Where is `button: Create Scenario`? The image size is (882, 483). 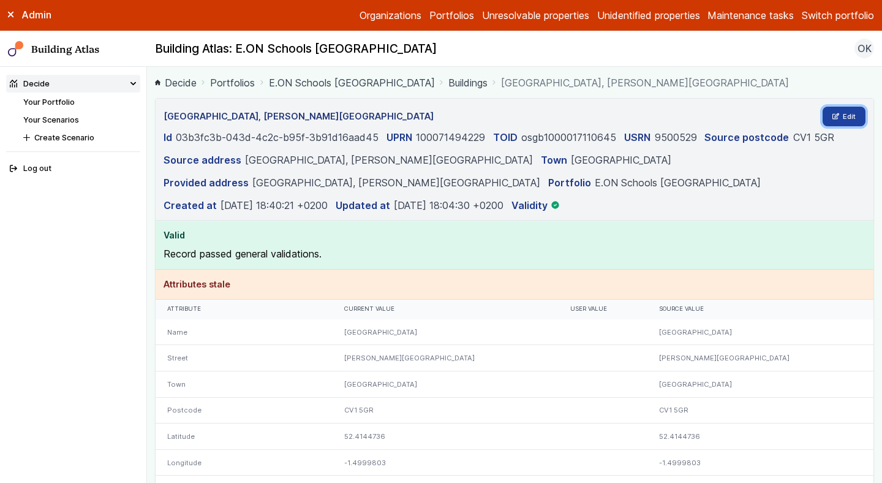
button: Create Scenario is located at coordinates (80, 137).